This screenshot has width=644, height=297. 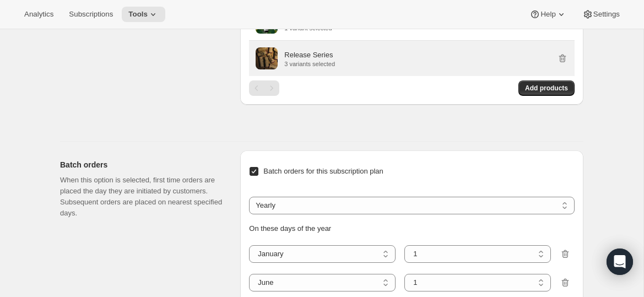 What do you see at coordinates (138, 14) in the screenshot?
I see `span: Tools` at bounding box center [138, 14].